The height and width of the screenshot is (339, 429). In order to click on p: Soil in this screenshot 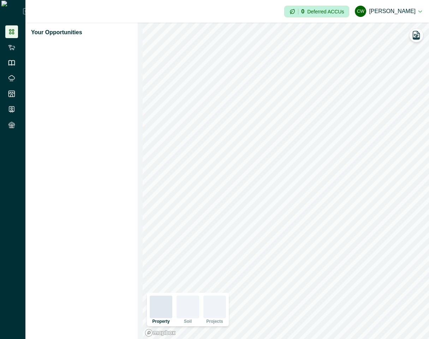, I will do `click(188, 321)`.